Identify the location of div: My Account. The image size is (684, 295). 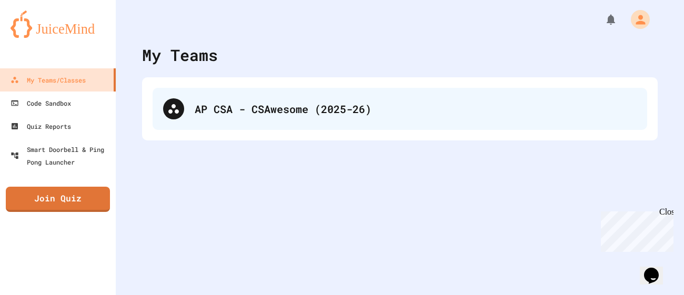
(637, 19).